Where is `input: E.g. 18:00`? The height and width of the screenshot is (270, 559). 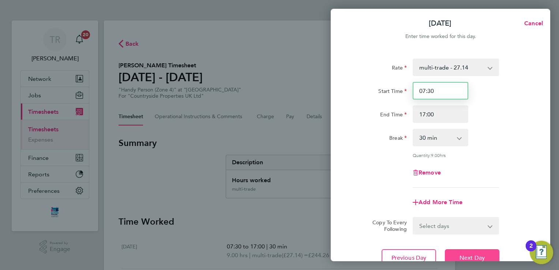 input: E.g. 18:00 is located at coordinates (440, 114).